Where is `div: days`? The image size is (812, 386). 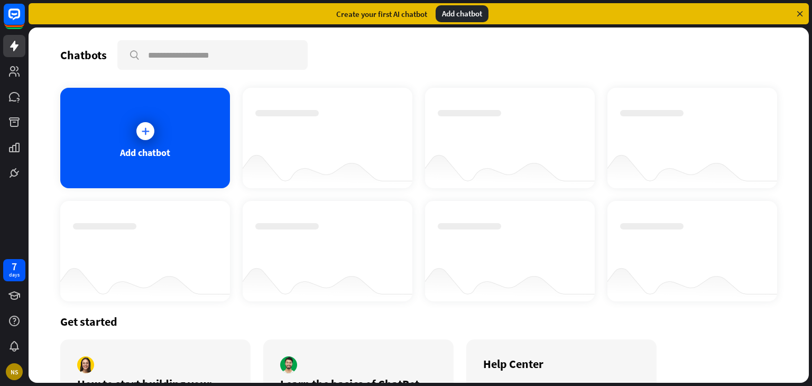
div: days is located at coordinates (14, 275).